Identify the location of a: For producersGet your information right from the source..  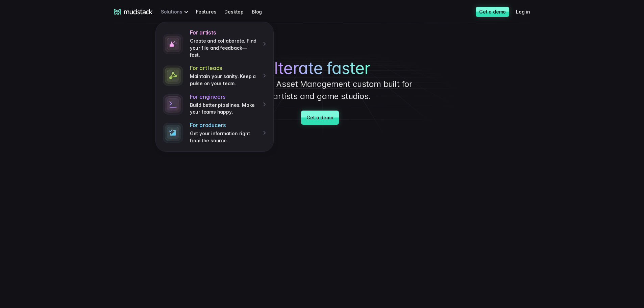
(214, 133).